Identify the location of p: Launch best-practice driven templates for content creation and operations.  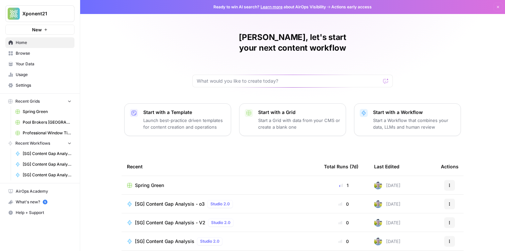
(184, 124).